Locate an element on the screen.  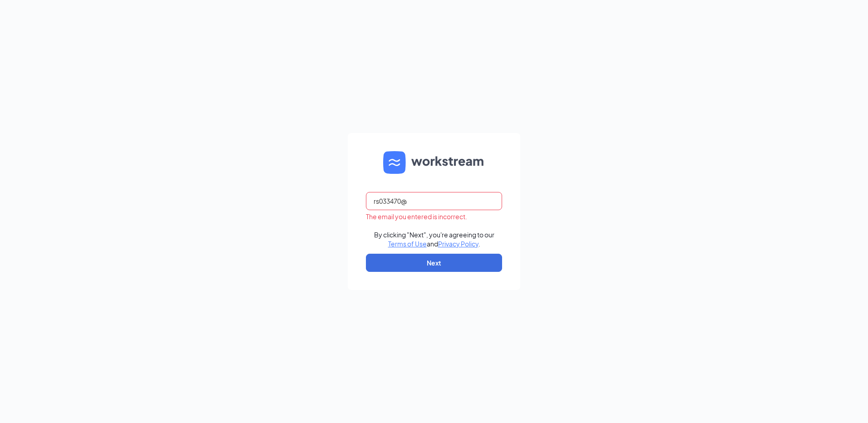
div: The email you entered is incorrect. is located at coordinates (434, 217).